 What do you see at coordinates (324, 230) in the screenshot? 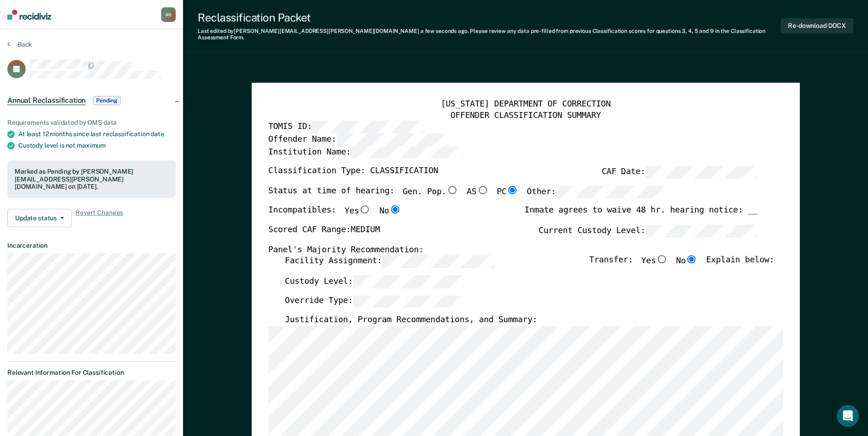
I see `label: Scored CAF Range: MEDIUM` at bounding box center [324, 230].